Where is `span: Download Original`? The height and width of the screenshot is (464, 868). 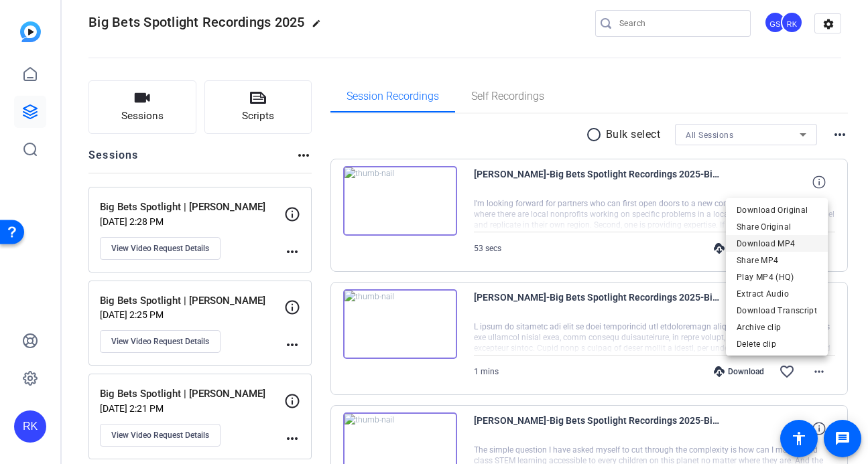
span: Download Original is located at coordinates (777, 210).